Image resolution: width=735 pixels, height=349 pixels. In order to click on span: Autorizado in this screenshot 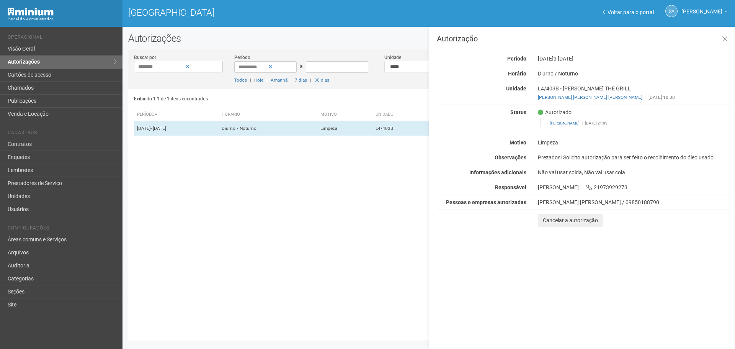, I will do `click(555, 112)`.